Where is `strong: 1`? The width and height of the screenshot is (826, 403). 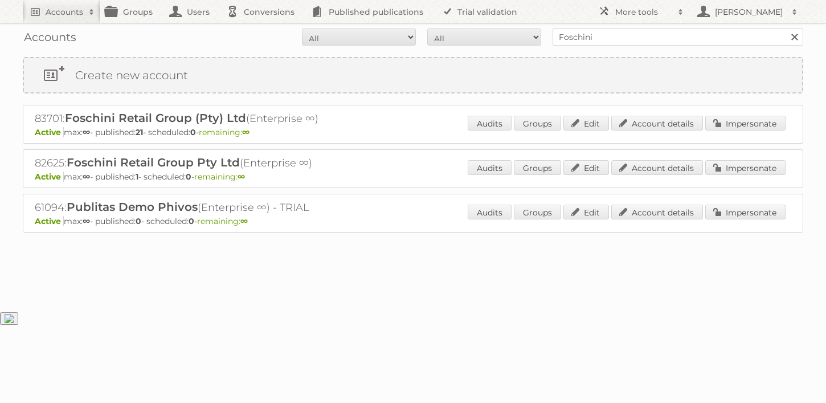 strong: 1 is located at coordinates (137, 177).